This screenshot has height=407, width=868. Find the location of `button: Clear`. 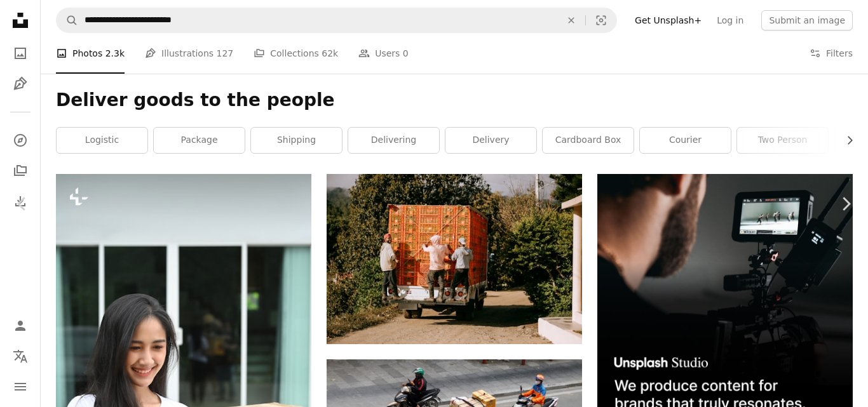

button: Clear is located at coordinates (571, 20).